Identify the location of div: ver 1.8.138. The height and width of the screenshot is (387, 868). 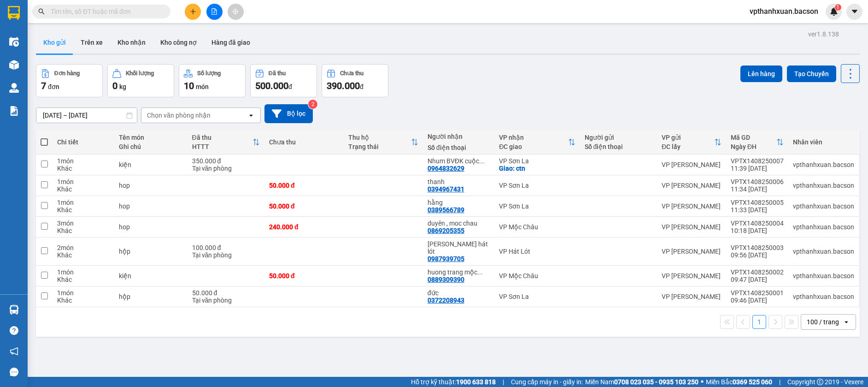
(824, 34).